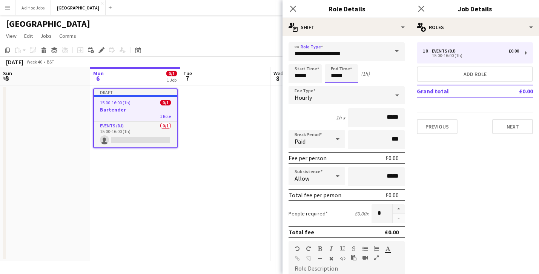  Describe the element at coordinates (365, 74) in the screenshot. I see `div: (1h)` at that location.